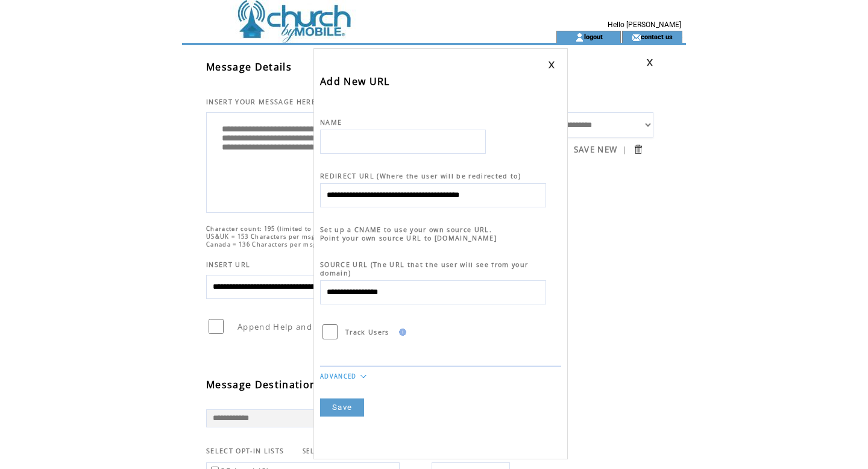  I want to click on a: Save, so click(342, 408).